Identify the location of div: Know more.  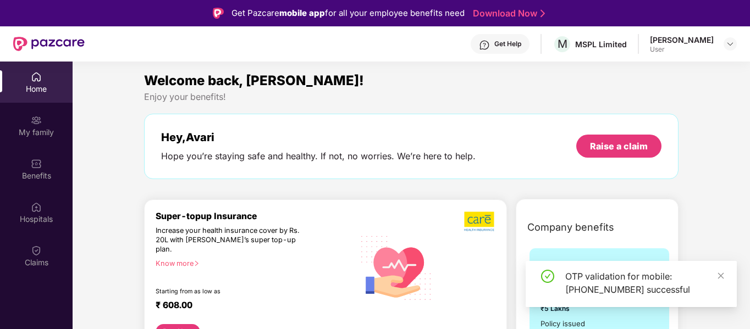
(251, 263).